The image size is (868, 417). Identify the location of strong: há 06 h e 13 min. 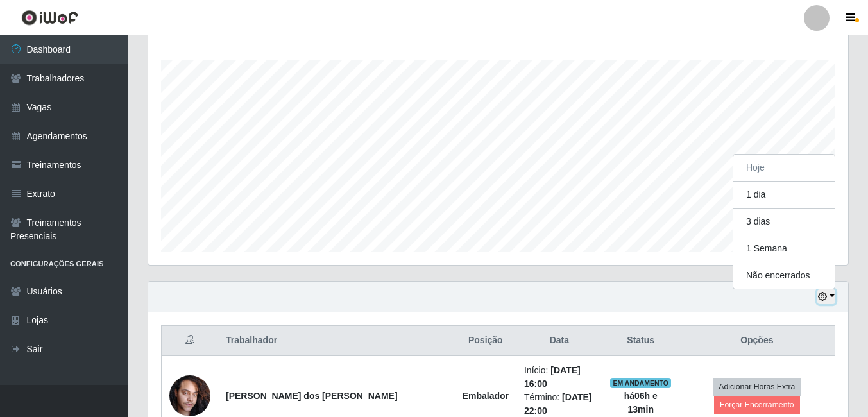
(641, 402).